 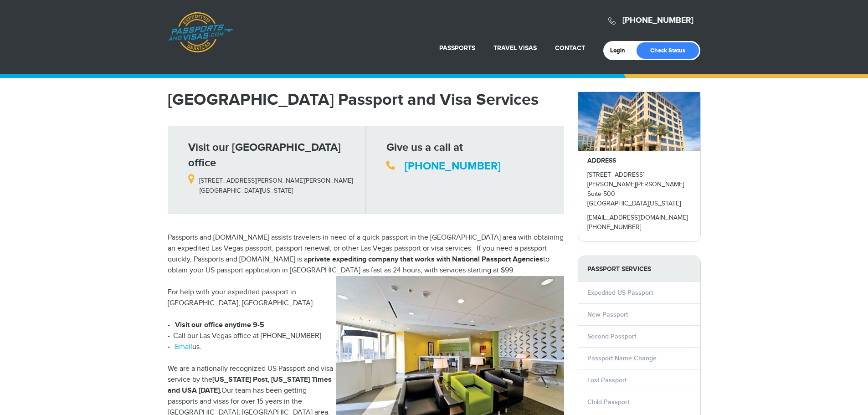 What do you see at coordinates (366, 347) in the screenshot?
I see `li: us.` at bounding box center [366, 347].